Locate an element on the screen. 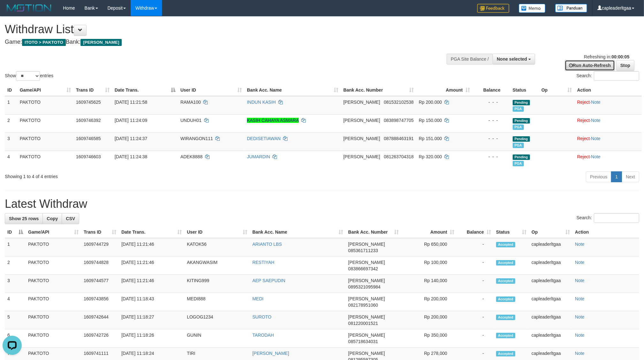 The height and width of the screenshot is (360, 644). button: Open LiveChat chat widget is located at coordinates (12, 12).